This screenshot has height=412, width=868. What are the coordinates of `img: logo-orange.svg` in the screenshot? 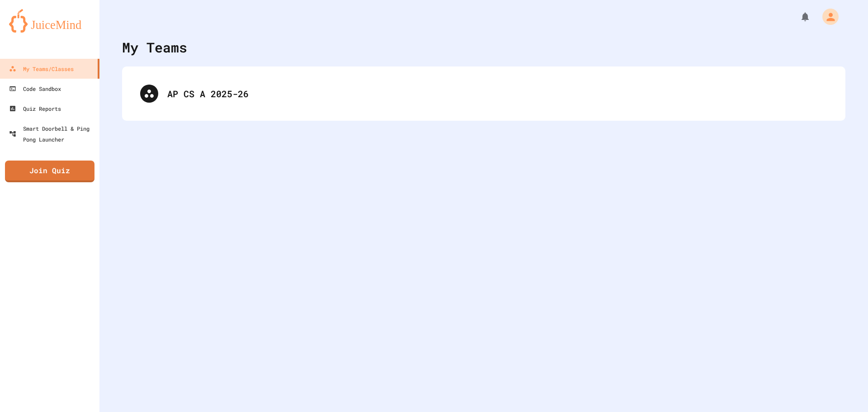 It's located at (50, 21).